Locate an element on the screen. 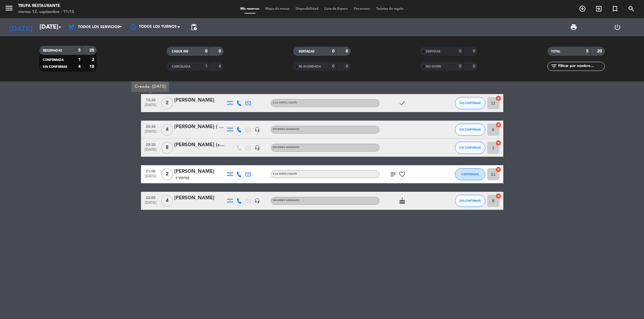  i: arrow_drop_down is located at coordinates (60, 27).